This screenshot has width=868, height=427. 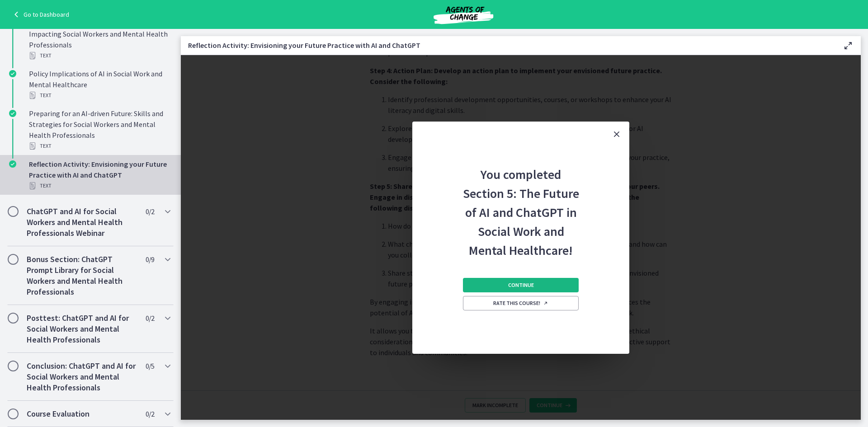 I want to click on span: Continue, so click(x=521, y=285).